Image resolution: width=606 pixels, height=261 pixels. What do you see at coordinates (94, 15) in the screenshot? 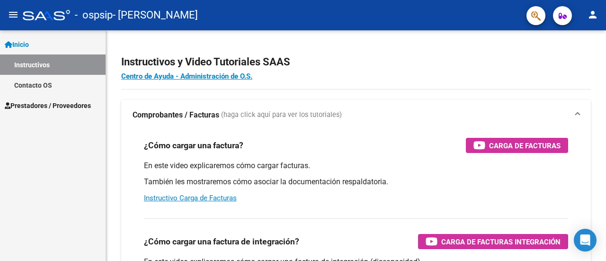
I see `span: - ospsip` at bounding box center [94, 15].